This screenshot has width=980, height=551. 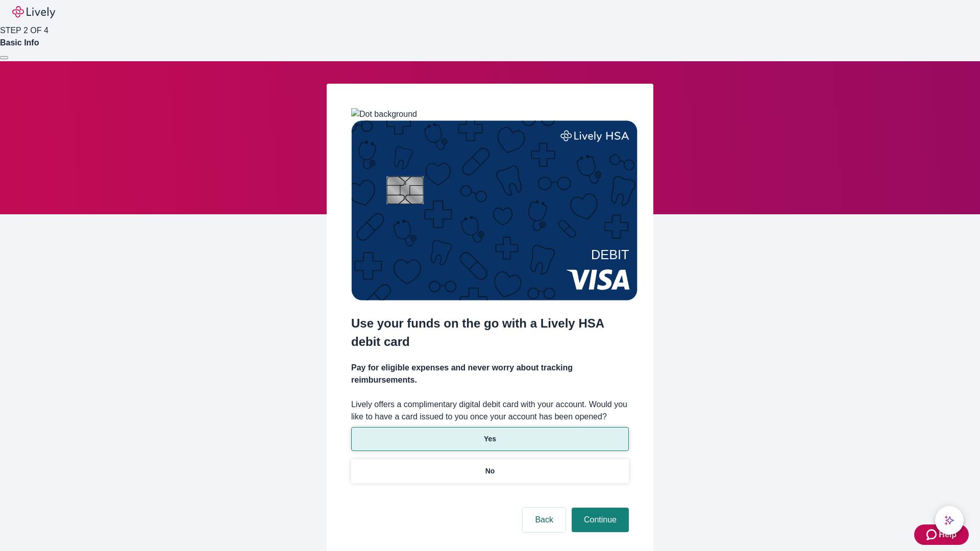 What do you see at coordinates (490, 439) in the screenshot?
I see `button: Yes` at bounding box center [490, 439].